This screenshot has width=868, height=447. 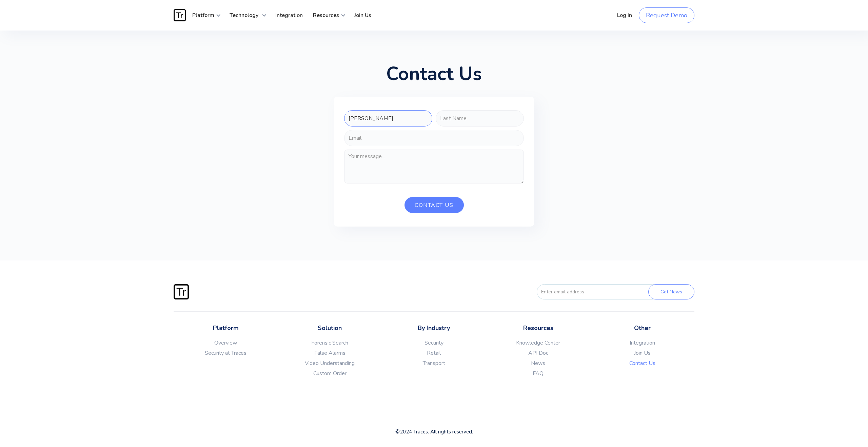 What do you see at coordinates (327, 15) in the screenshot?
I see `div: Resources` at bounding box center [327, 15].